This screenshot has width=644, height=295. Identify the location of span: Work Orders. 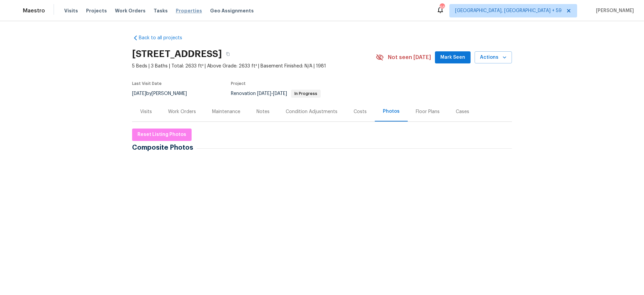
(130, 10).